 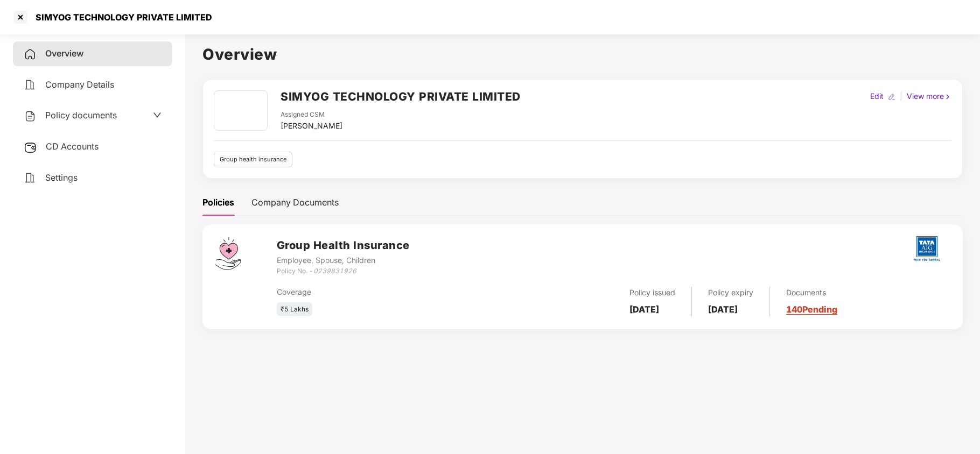 I want to click on div: Employee, Spouse, Children, so click(x=344, y=260).